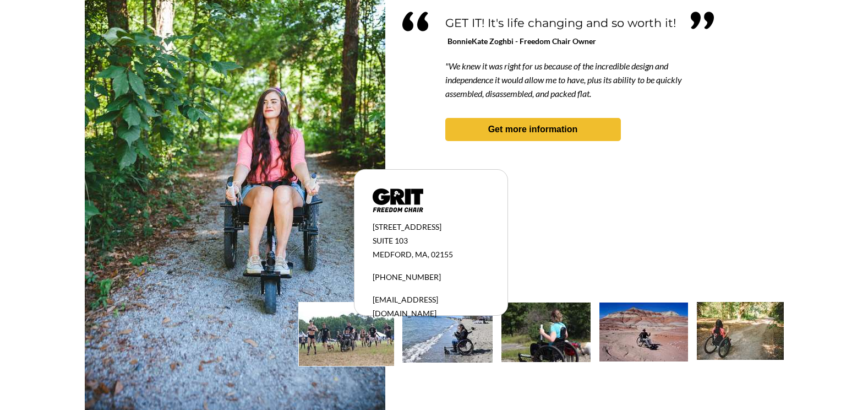 The width and height of the screenshot is (868, 410). Describe the element at coordinates (533, 129) in the screenshot. I see `strong: Get more information` at that location.